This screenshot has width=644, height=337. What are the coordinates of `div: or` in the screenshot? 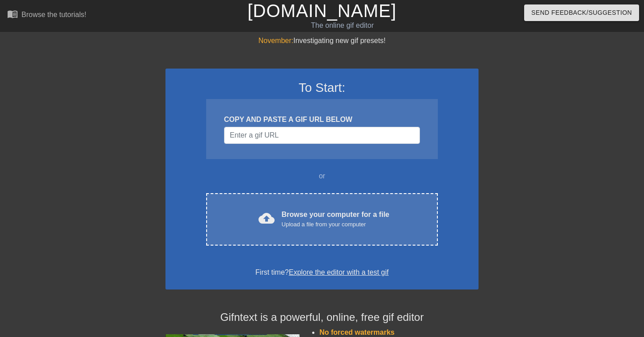 It's located at (322, 176).